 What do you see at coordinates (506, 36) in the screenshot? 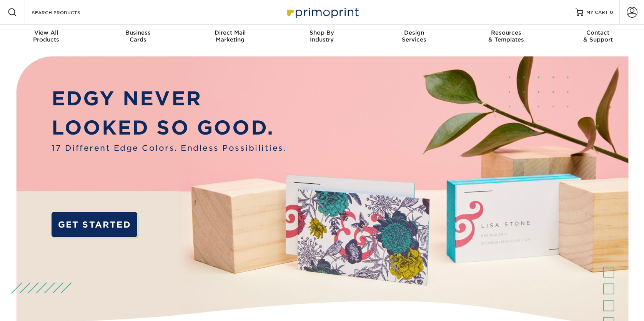
I see `div: & Templates` at bounding box center [506, 36].